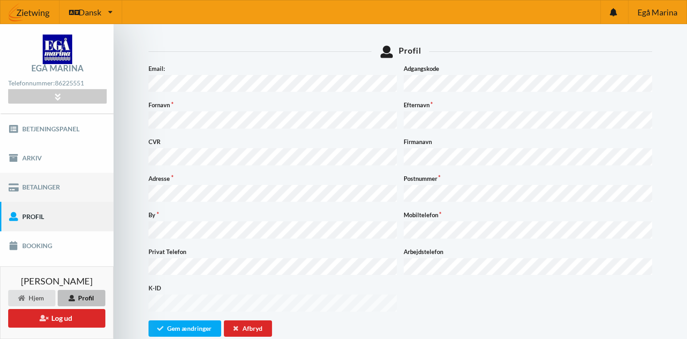 Image resolution: width=687 pixels, height=339 pixels. Describe the element at coordinates (57, 83) in the screenshot. I see `div: Telefonnummer:` at that location.